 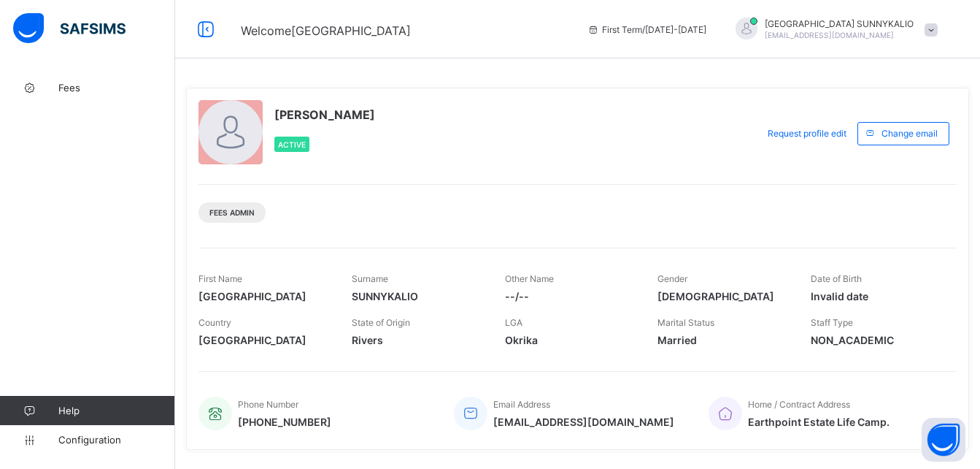 What do you see at coordinates (687, 322) in the screenshot?
I see `span: Marital Status` at bounding box center [687, 322].